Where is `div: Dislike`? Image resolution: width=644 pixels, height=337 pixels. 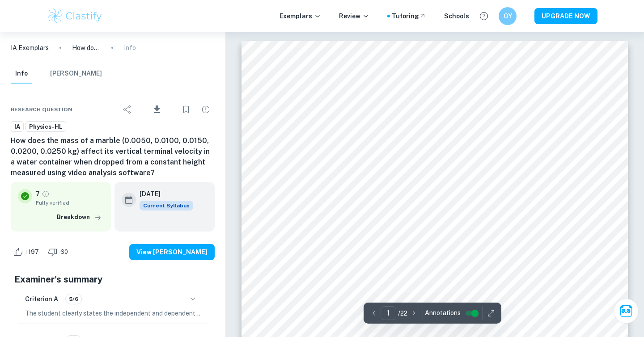 div: Dislike is located at coordinates (59, 252).